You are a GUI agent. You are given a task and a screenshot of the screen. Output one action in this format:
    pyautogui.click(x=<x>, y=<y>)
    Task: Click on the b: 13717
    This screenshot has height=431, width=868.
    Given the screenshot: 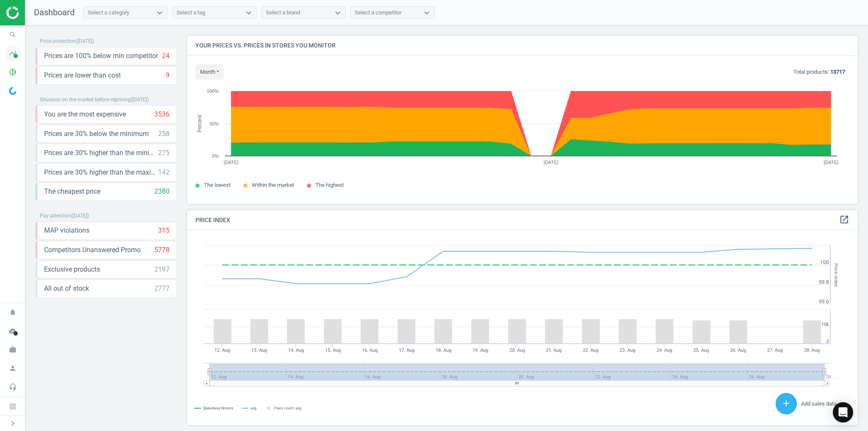 What is the action you would take?
    pyautogui.click(x=838, y=71)
    